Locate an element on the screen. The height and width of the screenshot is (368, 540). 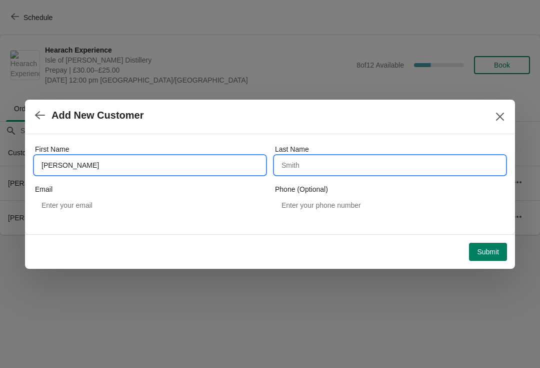
input: Enter your email is located at coordinates (150, 205).